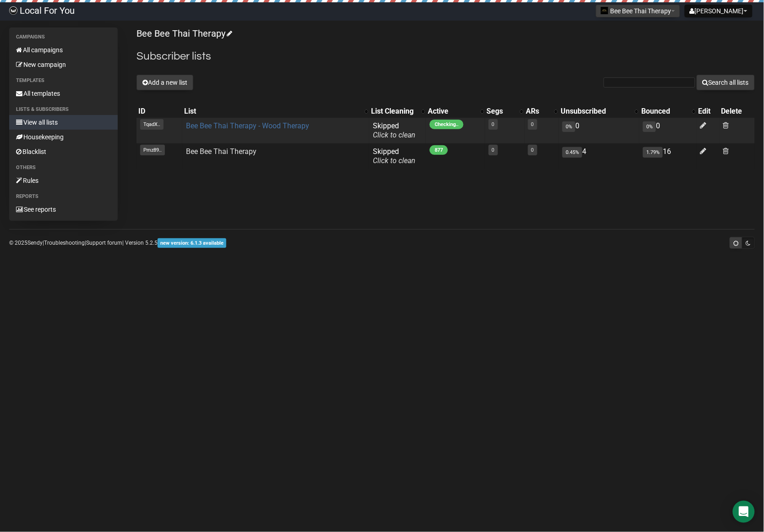 The width and height of the screenshot is (764, 532). What do you see at coordinates (600, 111) in the screenshot?
I see `th: Unsubscribed: No sort applied, activate to apply an ascending sort` at bounding box center [600, 111].